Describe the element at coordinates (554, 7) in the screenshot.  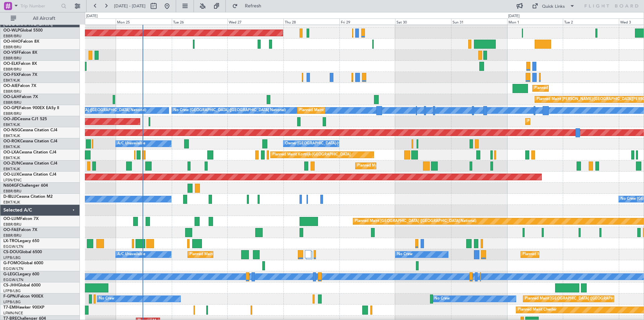
I see `div: Quick Links` at that location.